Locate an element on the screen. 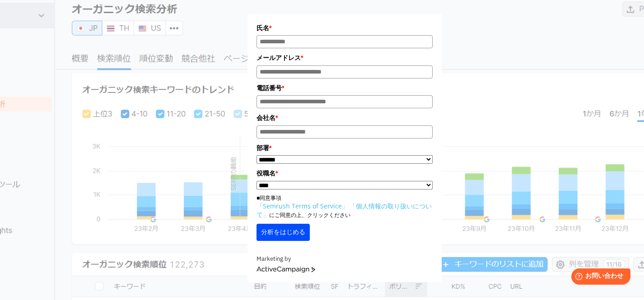 Image resolution: width=644 pixels, height=300 pixels. a: 「個人情報の取り扱いについて」 is located at coordinates (344, 210).